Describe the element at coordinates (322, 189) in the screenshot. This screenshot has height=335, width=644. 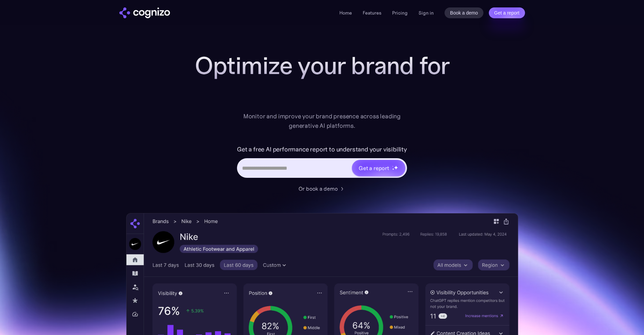
I see `a: Or book a demo` at that location.